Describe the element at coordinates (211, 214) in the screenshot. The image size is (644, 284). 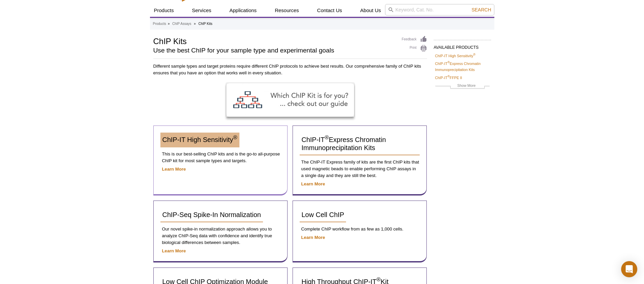
I see `span: ChIP-Seq Spike-In Normalization` at that location.